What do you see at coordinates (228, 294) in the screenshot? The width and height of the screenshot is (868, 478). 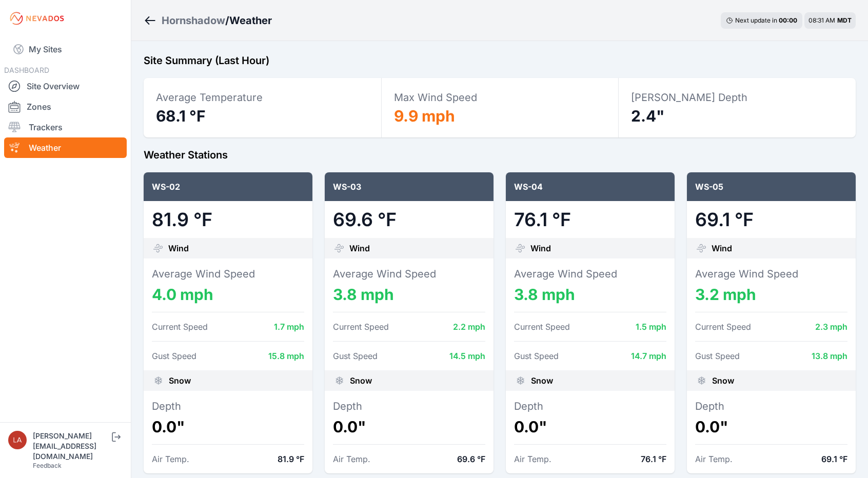 I see `dd: 4.0 mph` at bounding box center [228, 294].